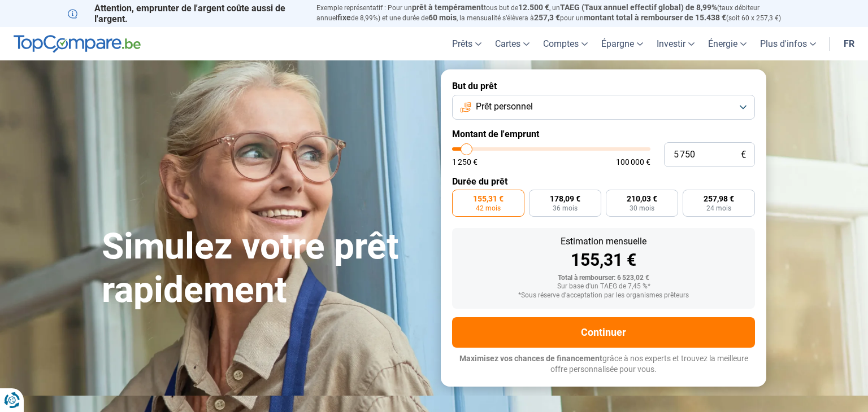 The image size is (868, 412). I want to click on div: 155,31 €, so click(603, 260).